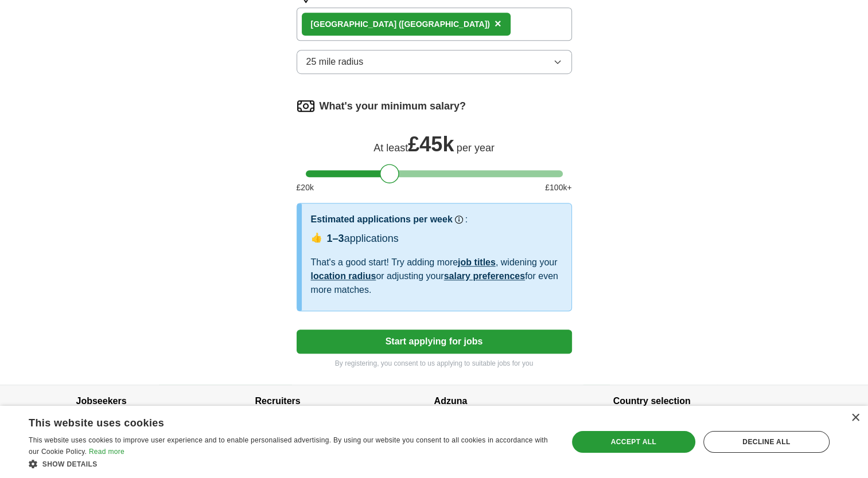 This screenshot has height=478, width=868. I want to click on a: Read more, opens a new window, so click(107, 452).